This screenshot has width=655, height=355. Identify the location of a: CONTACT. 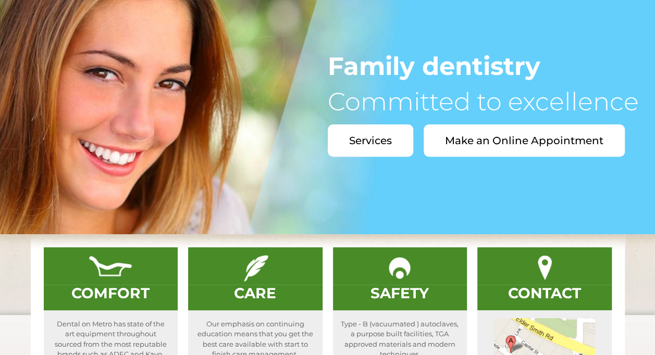
(545, 293).